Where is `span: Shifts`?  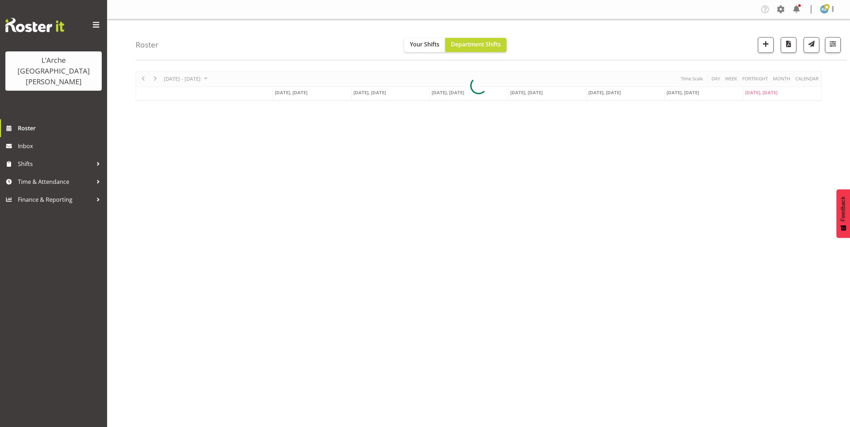
span: Shifts is located at coordinates (55, 164).